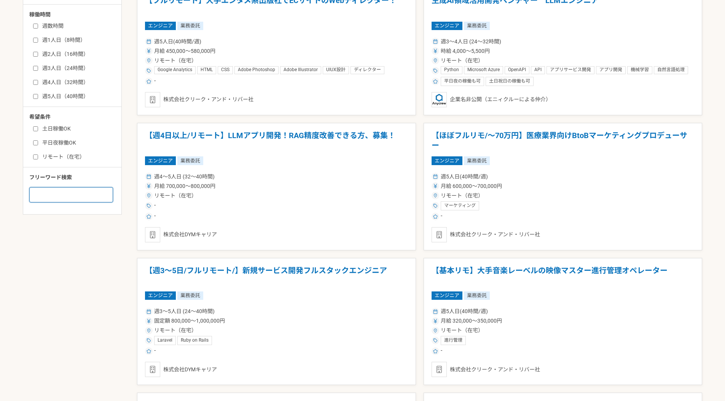 The image size is (725, 401). Describe the element at coordinates (35, 143) in the screenshot. I see `input: 平日夜稼働OK` at that location.